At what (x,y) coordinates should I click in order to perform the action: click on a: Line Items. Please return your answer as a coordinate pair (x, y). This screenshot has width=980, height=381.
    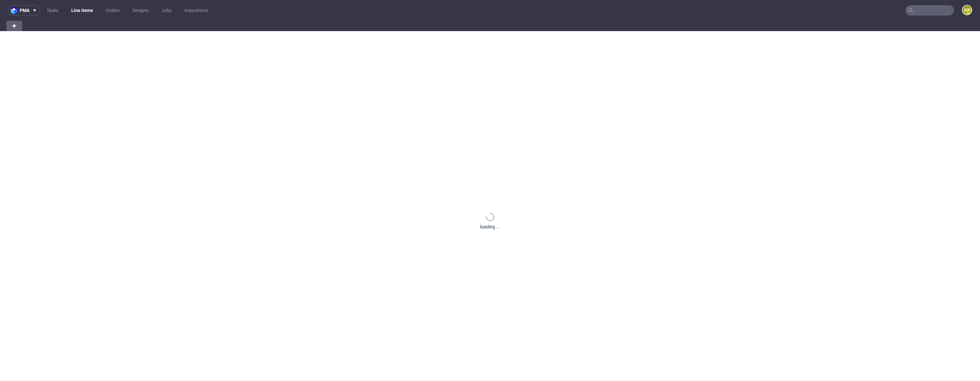
    Looking at the image, I should click on (82, 11).